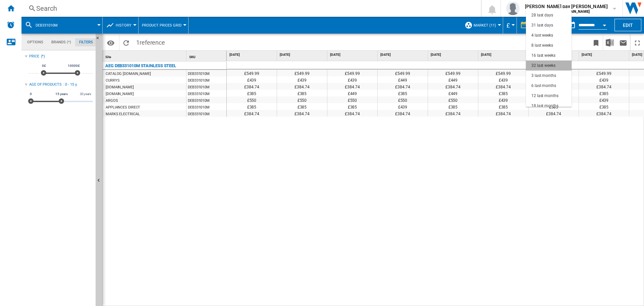 The width and height of the screenshot is (644, 306). Describe the element at coordinates (543, 55) in the screenshot. I see `div: 16 last weeks` at that location.